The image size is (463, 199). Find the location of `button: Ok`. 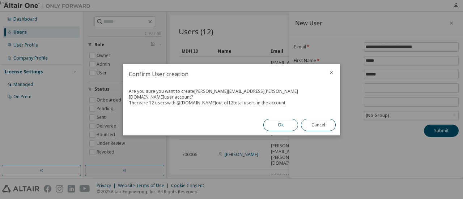

button: Ok is located at coordinates (280, 125).